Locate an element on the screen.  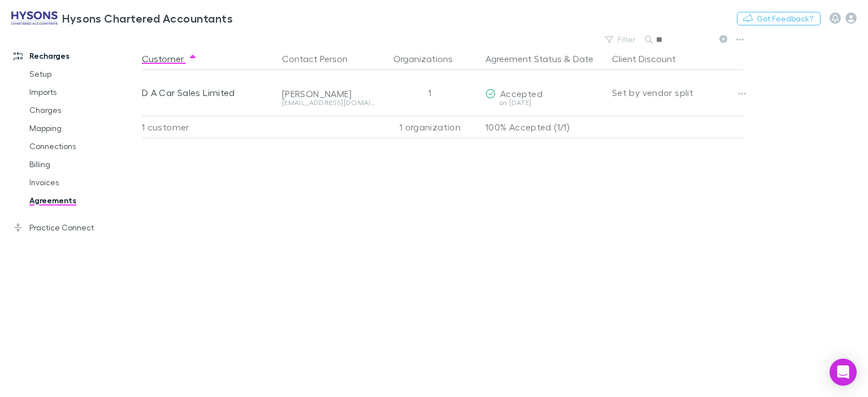
a: Imports is located at coordinates (83, 92).